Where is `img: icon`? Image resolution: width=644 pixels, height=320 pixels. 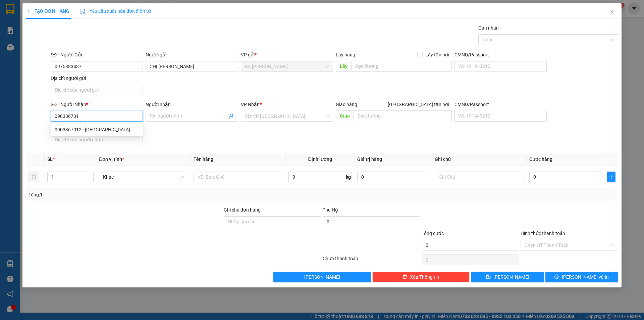
img: icon is located at coordinates (83, 12).